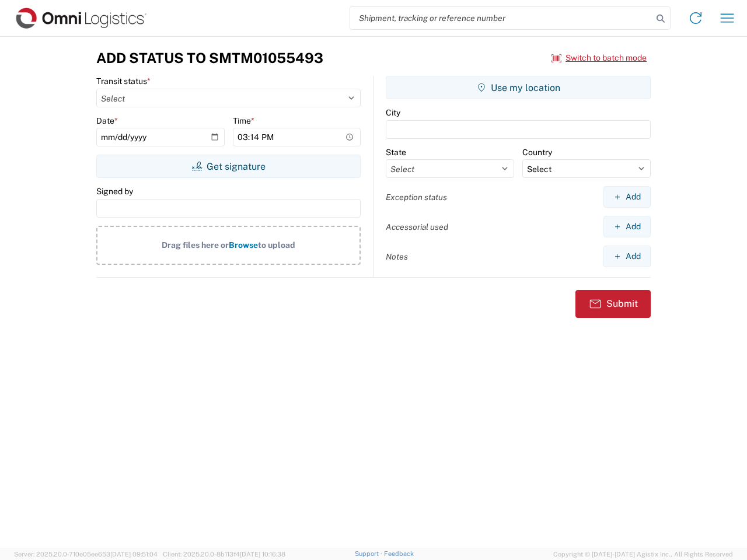 Image resolution: width=747 pixels, height=560 pixels. I want to click on label: State, so click(396, 152).